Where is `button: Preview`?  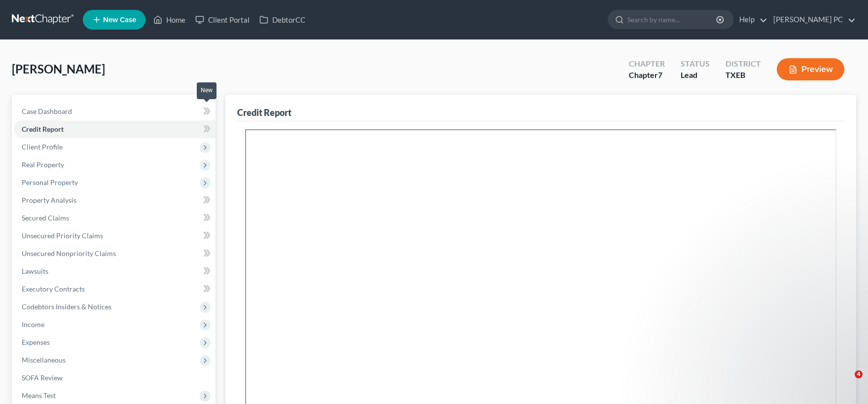 button: Preview is located at coordinates (810, 69).